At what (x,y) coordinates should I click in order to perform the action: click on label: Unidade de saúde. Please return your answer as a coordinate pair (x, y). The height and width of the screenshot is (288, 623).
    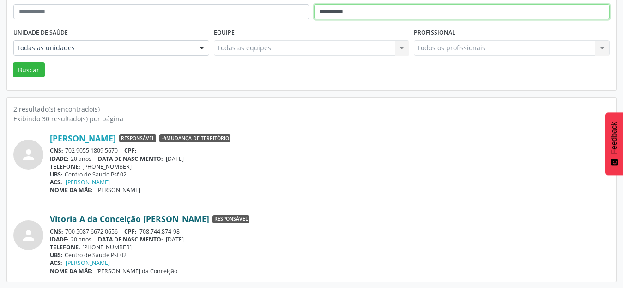
    Looking at the image, I should click on (41, 33).